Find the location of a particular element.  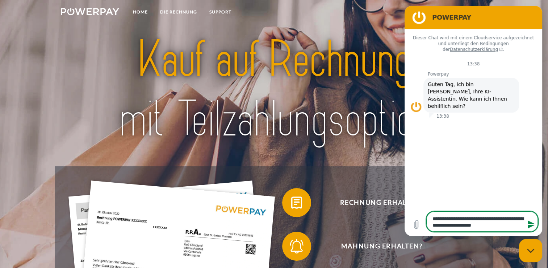

button: Datei hochladen is located at coordinates (12, 218).